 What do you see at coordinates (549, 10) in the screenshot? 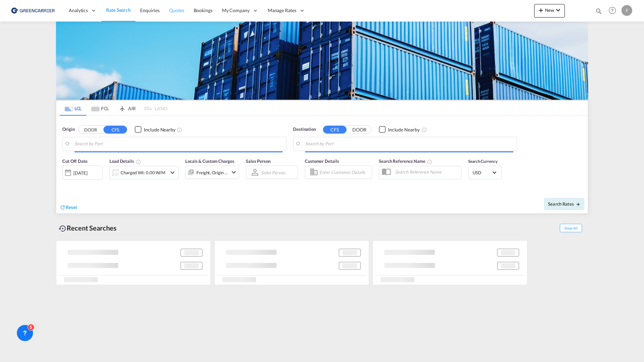
I see `span: New` at bounding box center [549, 10].